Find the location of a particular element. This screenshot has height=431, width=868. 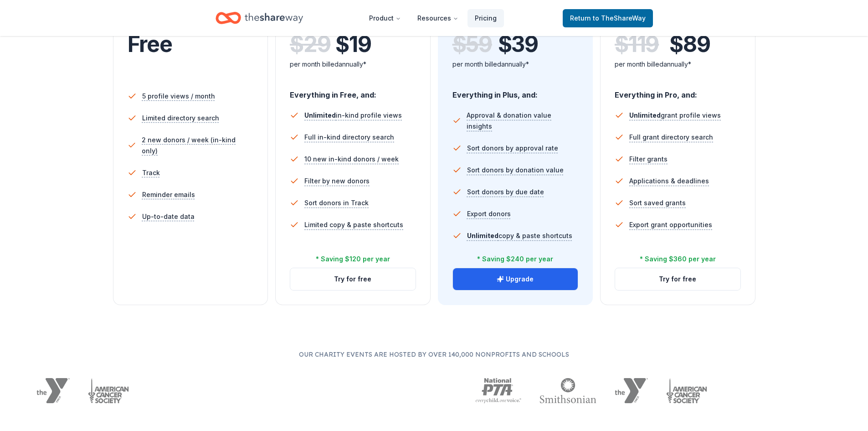

span: Export donors is located at coordinates (489, 214).